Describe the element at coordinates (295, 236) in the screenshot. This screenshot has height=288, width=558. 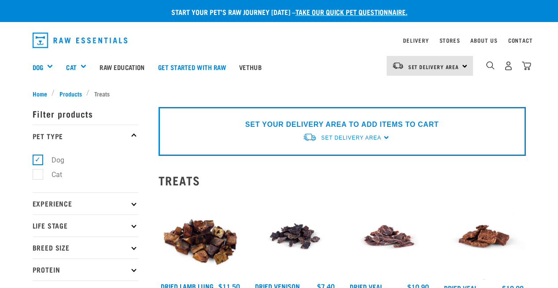
I see `img: Venison Lung Bites` at that location.